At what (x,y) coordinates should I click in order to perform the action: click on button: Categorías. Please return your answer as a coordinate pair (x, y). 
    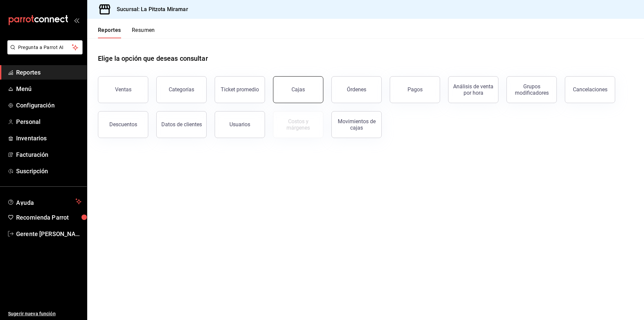
    Looking at the image, I should click on (182, 90).